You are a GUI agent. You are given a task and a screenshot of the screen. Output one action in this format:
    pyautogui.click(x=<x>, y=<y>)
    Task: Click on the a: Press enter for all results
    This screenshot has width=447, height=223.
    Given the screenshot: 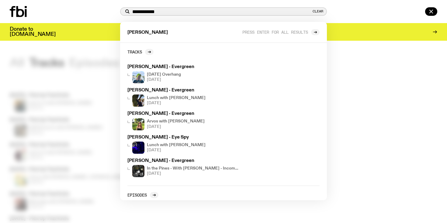 What is the action you would take?
    pyautogui.click(x=281, y=32)
    